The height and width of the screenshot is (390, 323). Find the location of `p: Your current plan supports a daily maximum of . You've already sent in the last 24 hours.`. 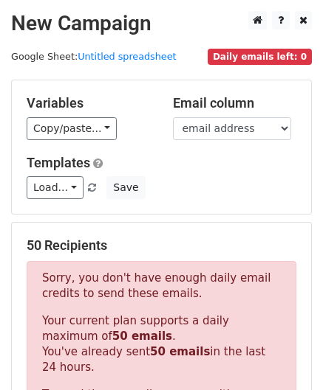

p: Your current plan supports a daily maximum of . You've already sent in the last 24 hours. is located at coordinates (161, 345).